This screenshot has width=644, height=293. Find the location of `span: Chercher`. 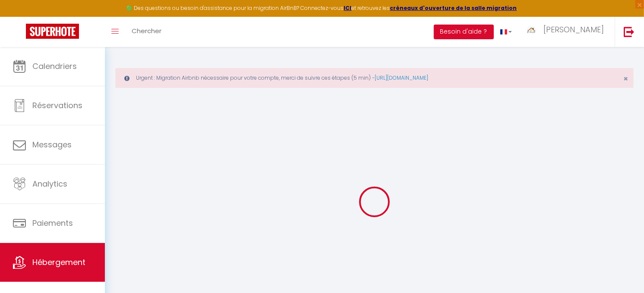

span: Chercher is located at coordinates (147, 31).